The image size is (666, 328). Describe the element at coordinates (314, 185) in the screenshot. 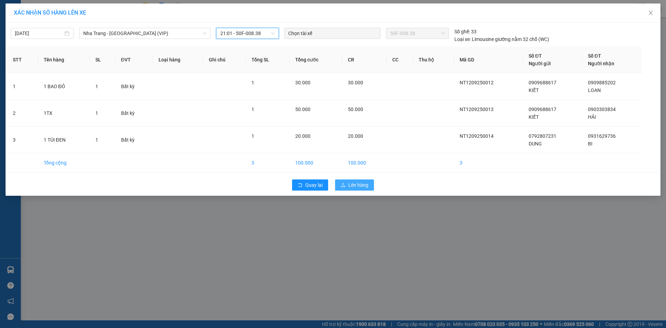

I see `span: Quay lại` at that location.